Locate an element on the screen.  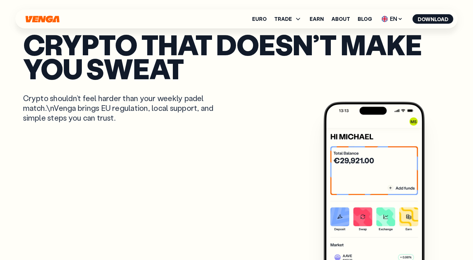
svg: Home is located at coordinates (43, 19).